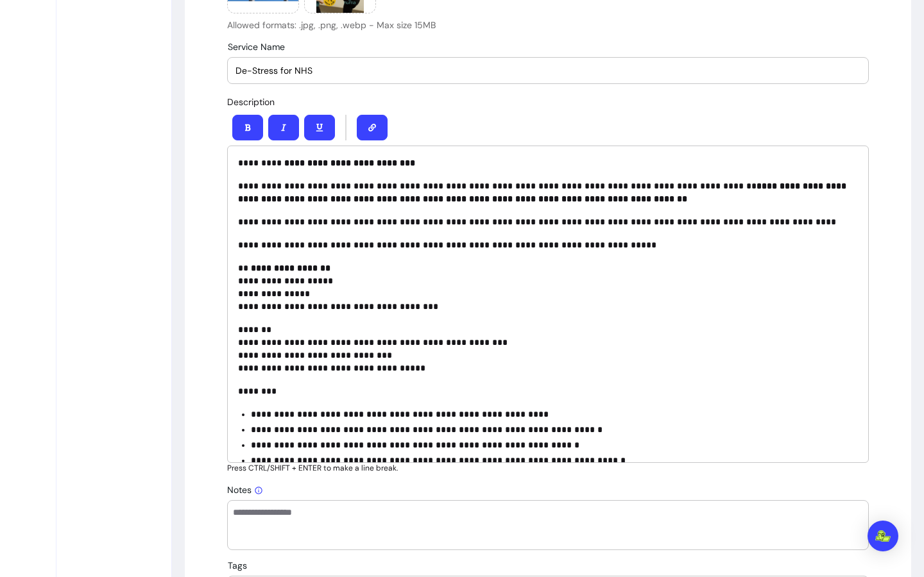  What do you see at coordinates (548, 71) in the screenshot?
I see `input: Service Name` at bounding box center [548, 71].